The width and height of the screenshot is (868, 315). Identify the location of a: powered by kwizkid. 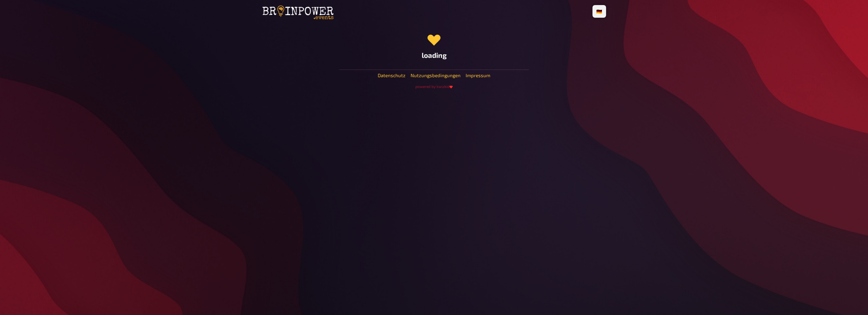
(434, 86).